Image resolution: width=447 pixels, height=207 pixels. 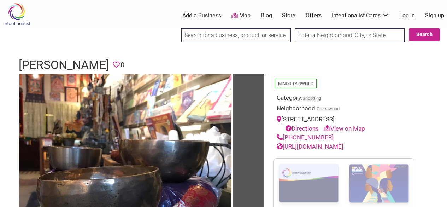 What do you see at coordinates (435, 16) in the screenshot?
I see `a: Sign up` at bounding box center [435, 16].